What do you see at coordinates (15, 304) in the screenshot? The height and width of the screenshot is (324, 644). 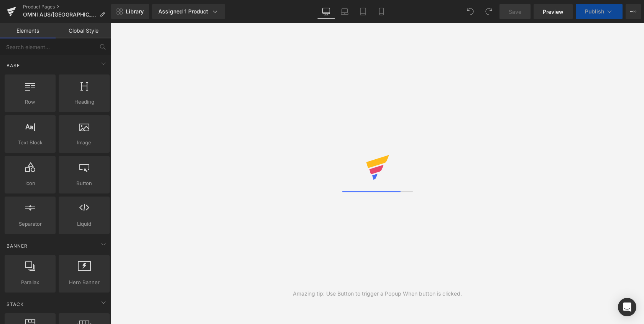 I see `span: Stack` at bounding box center [15, 304].